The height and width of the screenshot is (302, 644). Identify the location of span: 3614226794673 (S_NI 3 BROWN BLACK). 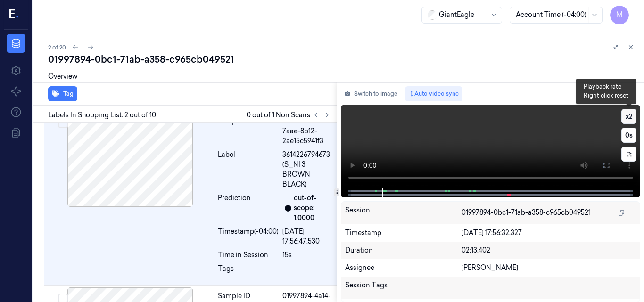
(309, 170).